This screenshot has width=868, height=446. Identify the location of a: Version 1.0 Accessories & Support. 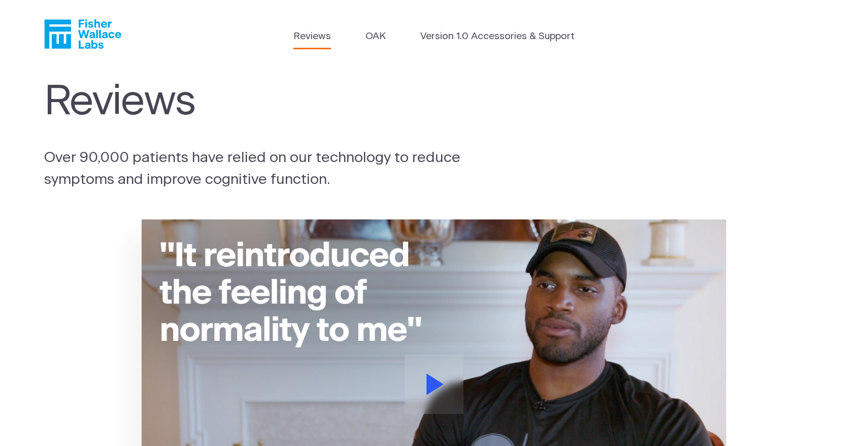
(498, 36).